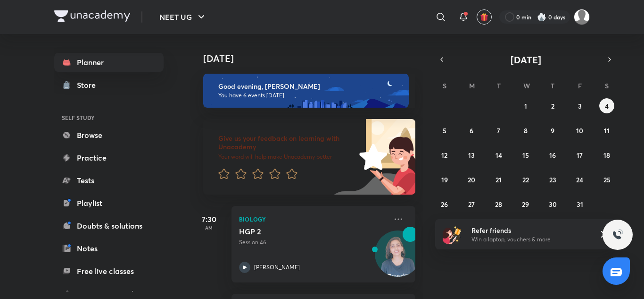 This screenshot has width=644, height=299. Describe the element at coordinates (580, 85) in the screenshot. I see `abbr: Friday` at that location.